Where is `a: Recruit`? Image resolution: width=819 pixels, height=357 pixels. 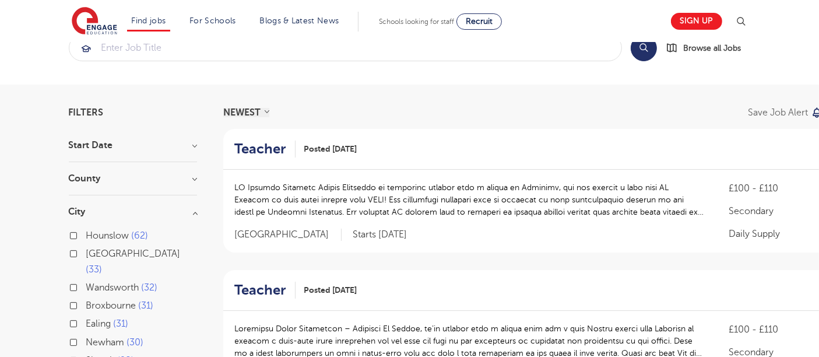 a: Recruit is located at coordinates (479, 22).